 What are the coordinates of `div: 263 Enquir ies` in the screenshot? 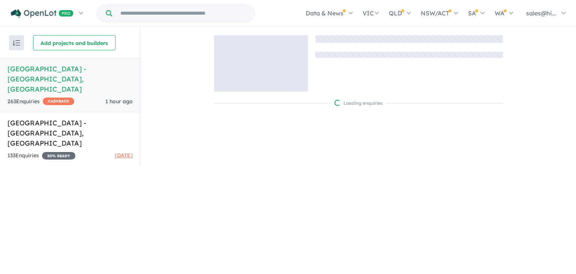 It's located at (41, 102).